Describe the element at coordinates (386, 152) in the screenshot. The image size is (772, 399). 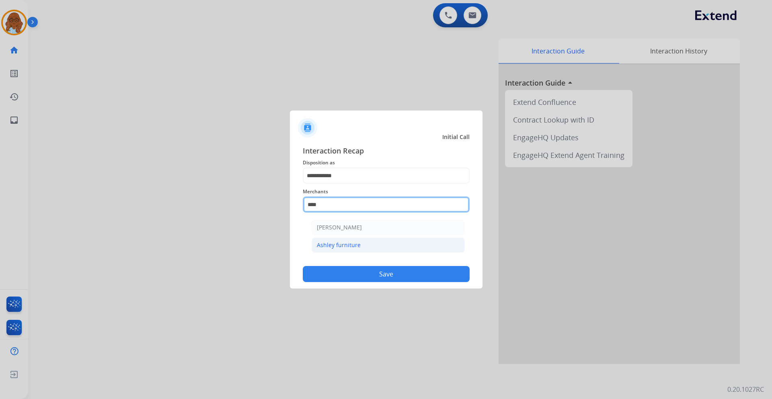
I see `span: Interaction Recap` at that location.